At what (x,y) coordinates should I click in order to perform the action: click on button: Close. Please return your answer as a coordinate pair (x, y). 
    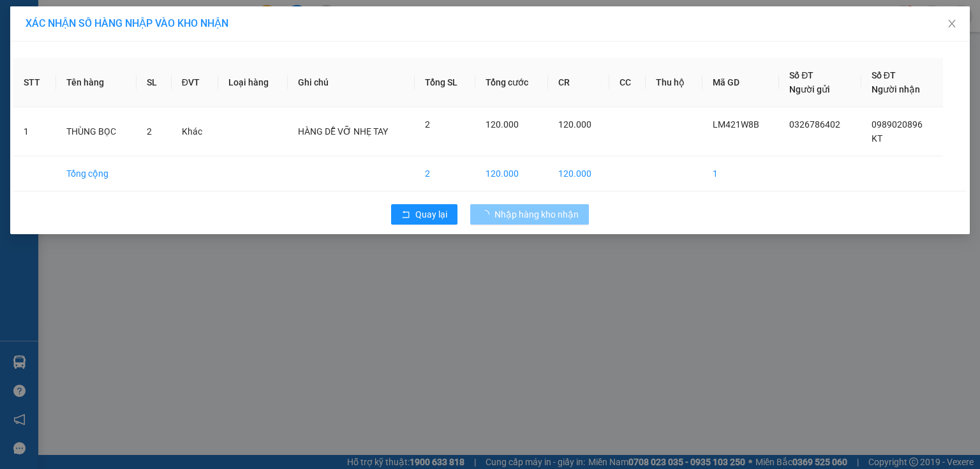
    Looking at the image, I should click on (952, 24).